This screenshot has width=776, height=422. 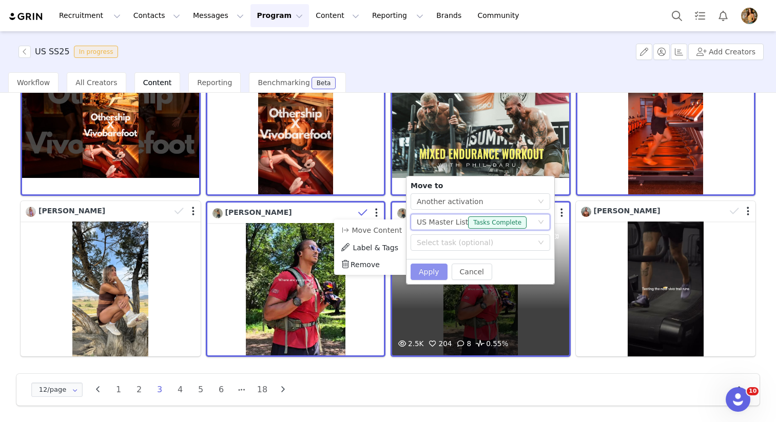 What do you see at coordinates (450, 15) in the screenshot?
I see `a: Brands` at bounding box center [450, 15].